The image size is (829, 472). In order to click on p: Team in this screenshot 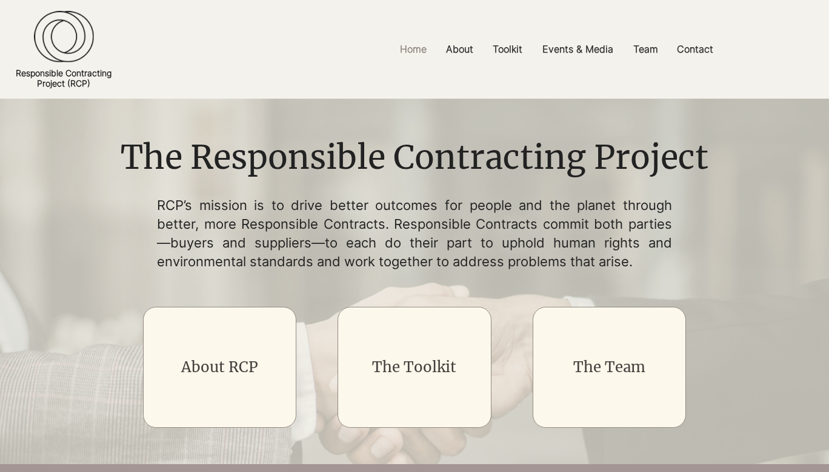, I will do `click(645, 49)`.